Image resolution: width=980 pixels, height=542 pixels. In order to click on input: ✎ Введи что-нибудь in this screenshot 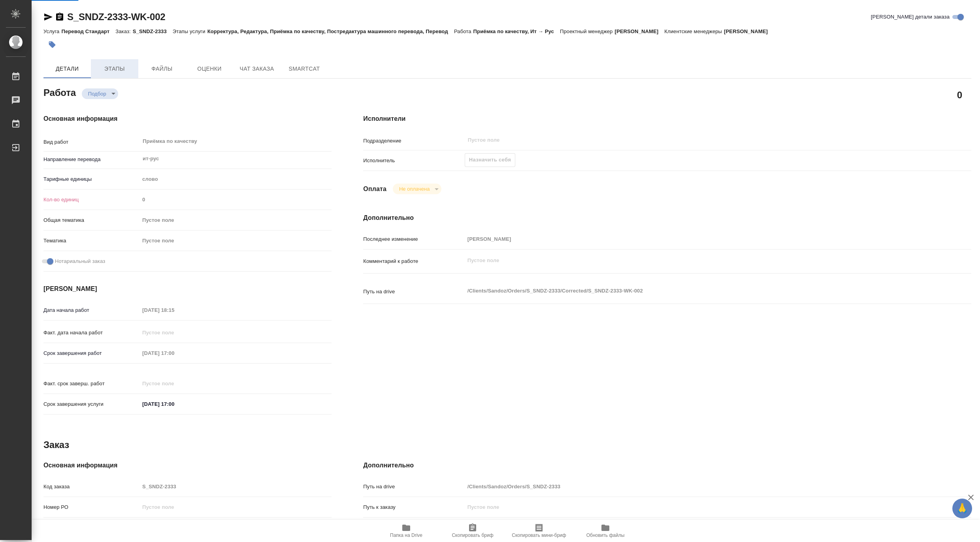, I will do `click(174, 404)`.